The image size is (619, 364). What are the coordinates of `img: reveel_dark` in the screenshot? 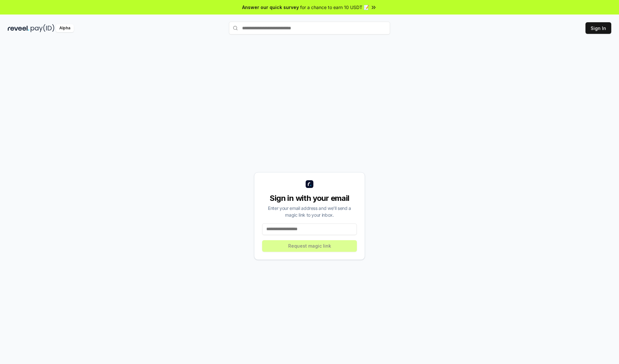 It's located at (18, 28).